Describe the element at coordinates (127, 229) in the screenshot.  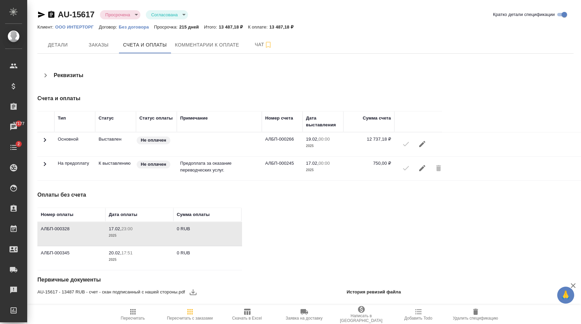
I see `p: 23:00` at that location.